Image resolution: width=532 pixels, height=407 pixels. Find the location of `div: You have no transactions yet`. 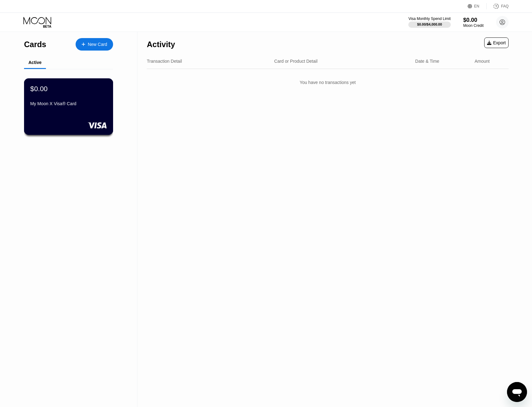

div: You have no transactions yet is located at coordinates (327, 82).